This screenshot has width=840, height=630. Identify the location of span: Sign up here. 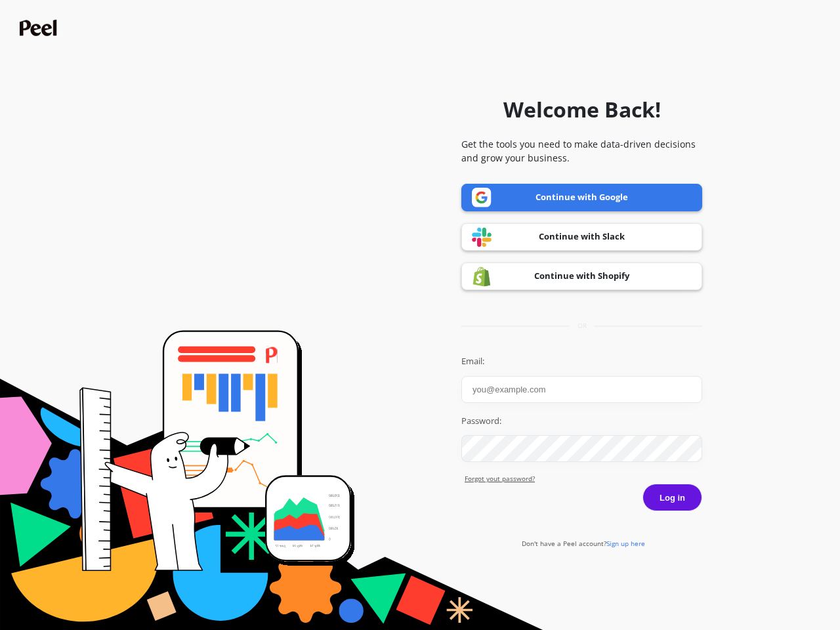
(625, 544).